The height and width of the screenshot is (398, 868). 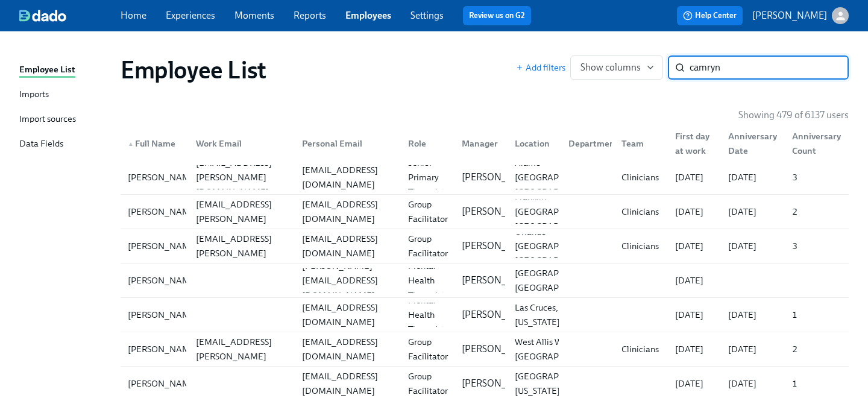 What do you see at coordinates (34, 94) in the screenshot?
I see `div: Imports` at bounding box center [34, 94].